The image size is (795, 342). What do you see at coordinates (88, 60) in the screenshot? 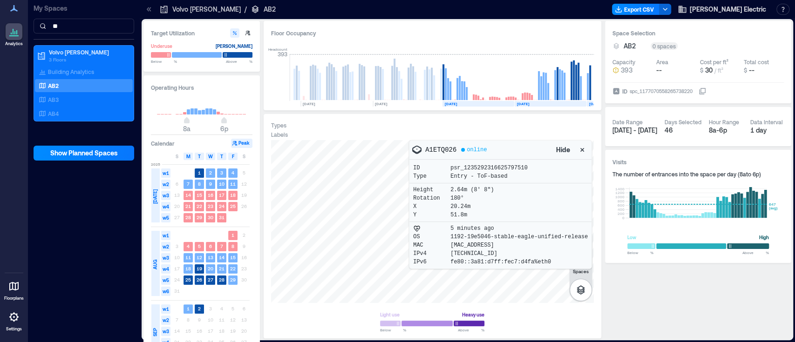
I see `p: 3 Floors` at bounding box center [88, 60].